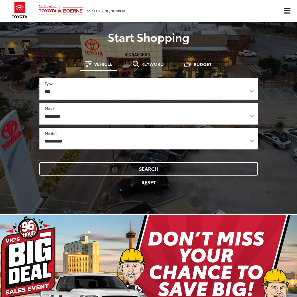  What do you see at coordinates (103, 64) in the screenshot?
I see `span: Vehicle` at bounding box center [103, 64].